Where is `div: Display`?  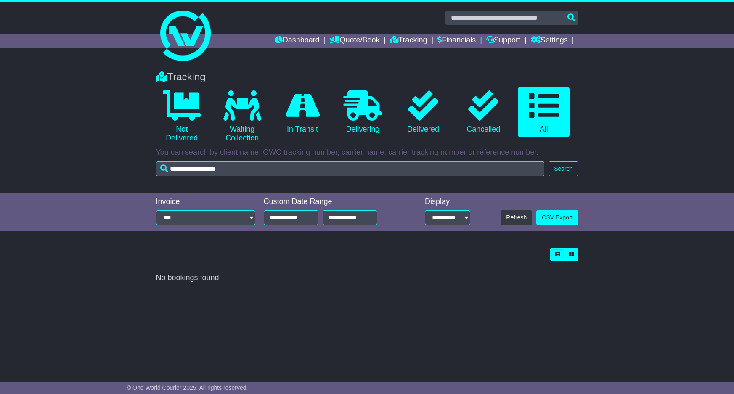
div: Display is located at coordinates (448, 202).